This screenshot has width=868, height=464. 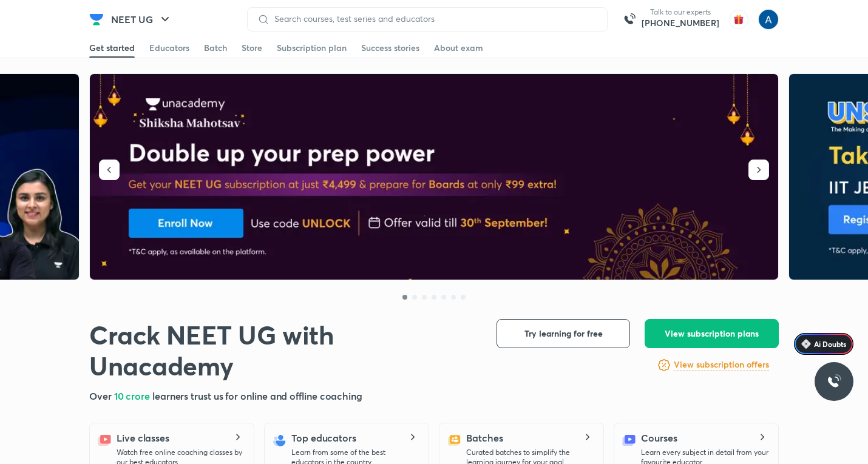 What do you see at coordinates (390, 48) in the screenshot?
I see `div: Success stories` at bounding box center [390, 48].